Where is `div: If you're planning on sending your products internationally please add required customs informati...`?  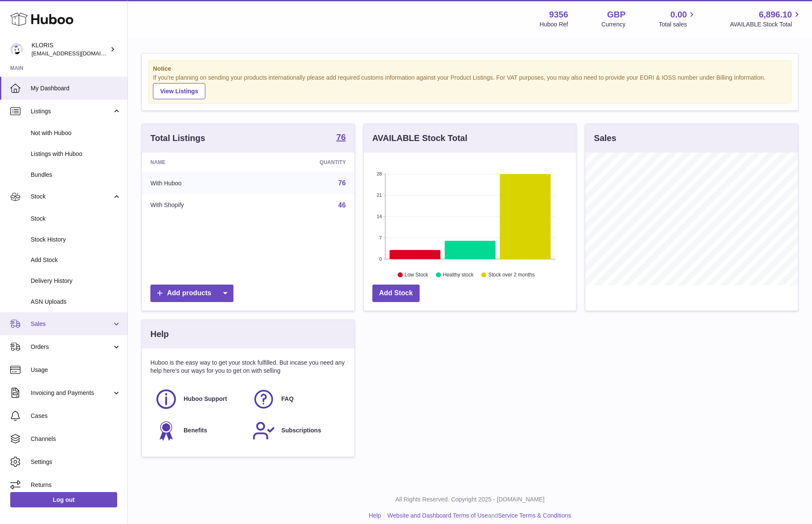 div: If you're planning on sending your products internationally please add required customs informati... is located at coordinates (470, 86).